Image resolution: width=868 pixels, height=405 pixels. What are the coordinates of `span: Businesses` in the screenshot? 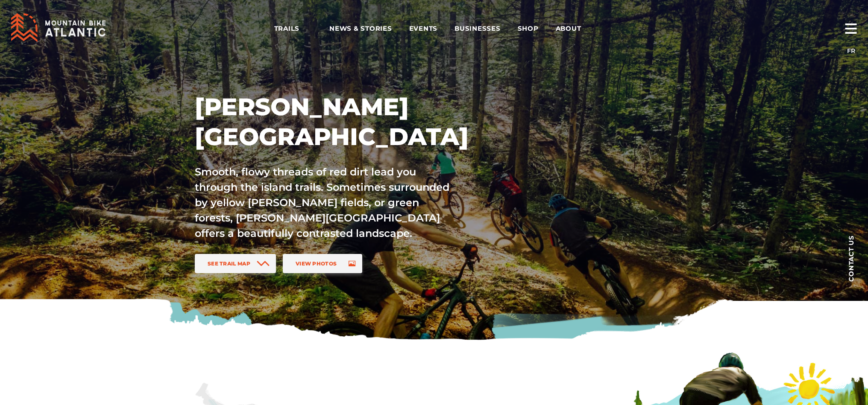 It's located at (477, 29).